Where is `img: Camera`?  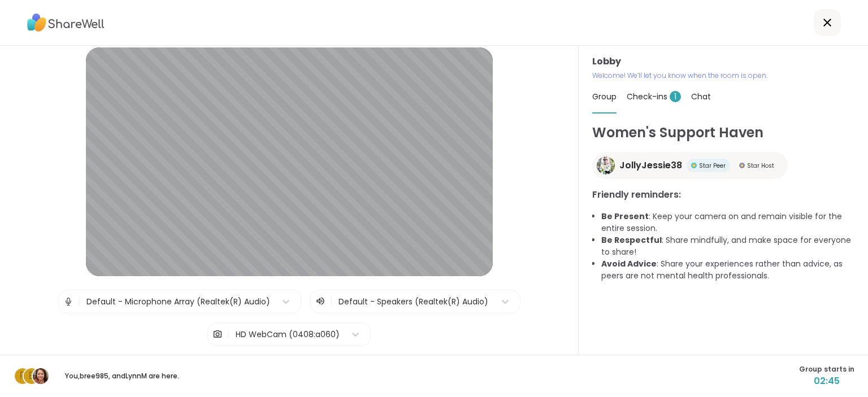 img: Camera is located at coordinates (217, 334).